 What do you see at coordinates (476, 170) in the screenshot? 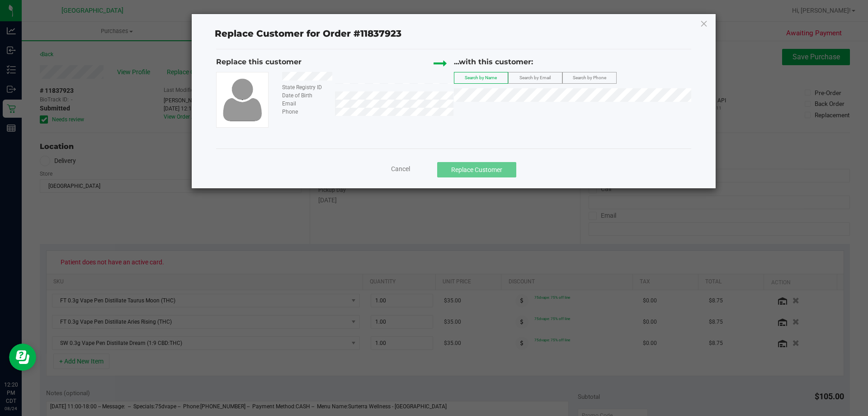
I see `button: Replace Customer` at bounding box center [476, 170].